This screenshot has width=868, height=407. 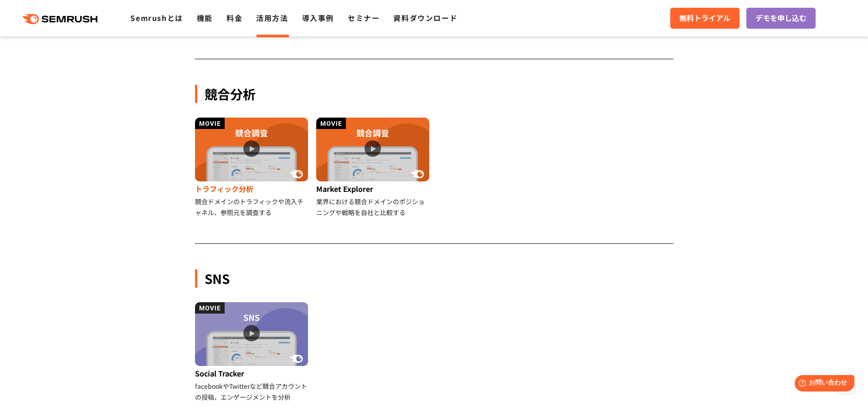 I want to click on a: Semrushとは, so click(x=156, y=18).